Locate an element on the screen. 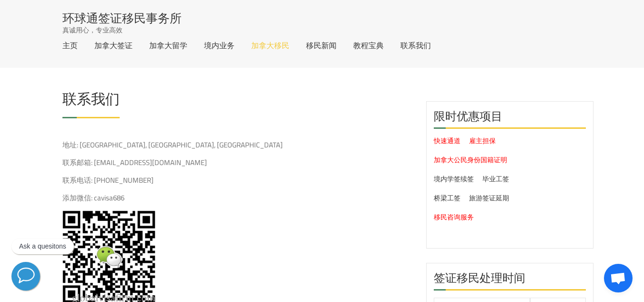 This screenshot has height=302, width=644. a: 移民咨询服务 is located at coordinates (453, 217).